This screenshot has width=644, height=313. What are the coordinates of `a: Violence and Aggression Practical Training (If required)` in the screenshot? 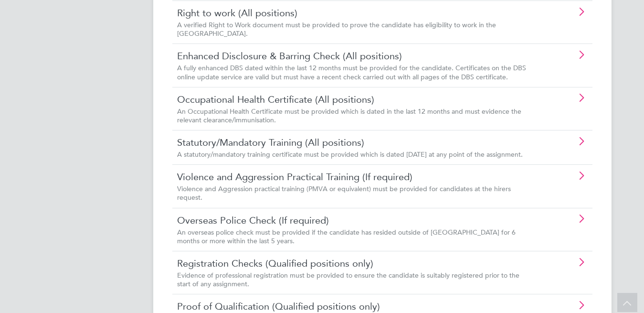 It's located at (355, 177).